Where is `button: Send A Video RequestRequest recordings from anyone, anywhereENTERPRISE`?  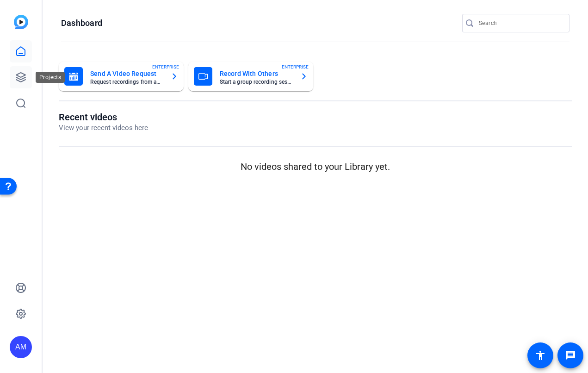 button: Send A Video RequestRequest recordings from anyone, anywhereENTERPRISE is located at coordinates (121, 76).